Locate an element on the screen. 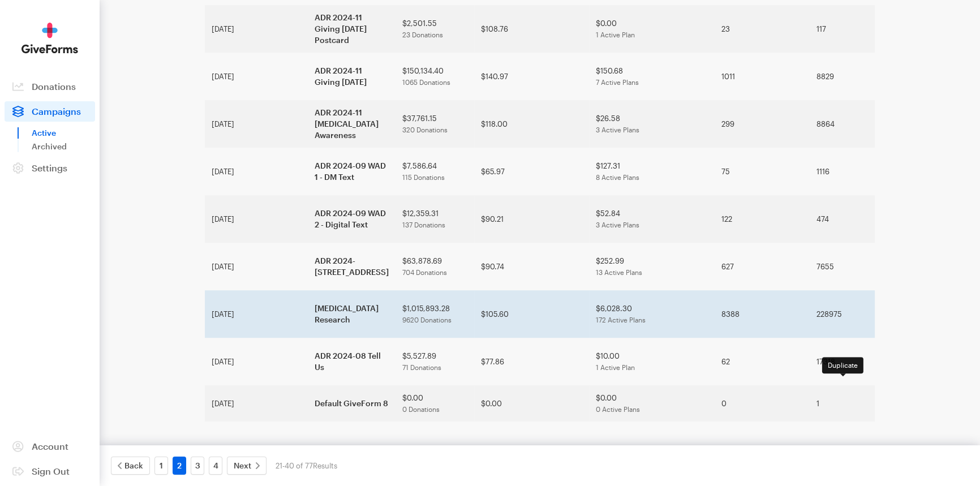 The height and width of the screenshot is (486, 980). td: $12,359.31 is located at coordinates (434, 218).